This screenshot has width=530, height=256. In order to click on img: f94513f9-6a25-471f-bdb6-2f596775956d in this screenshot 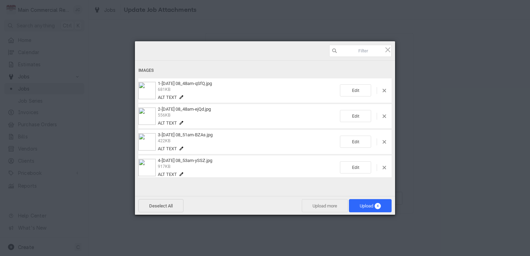, I will do `click(147, 90)`.